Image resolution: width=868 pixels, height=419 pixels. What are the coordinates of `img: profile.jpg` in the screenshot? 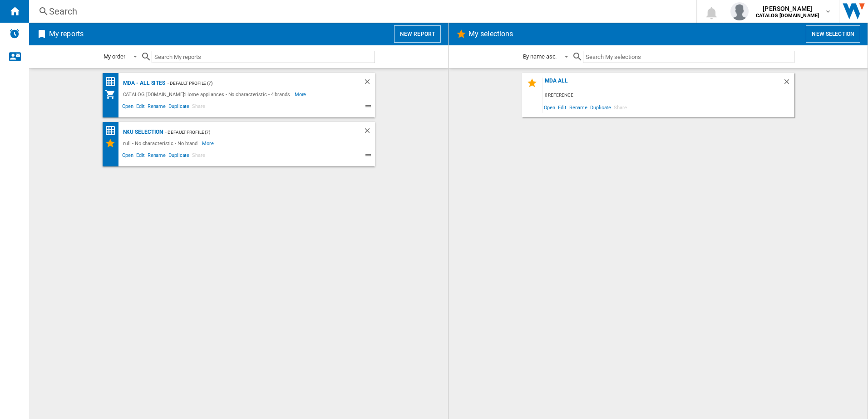 It's located at (739, 11).